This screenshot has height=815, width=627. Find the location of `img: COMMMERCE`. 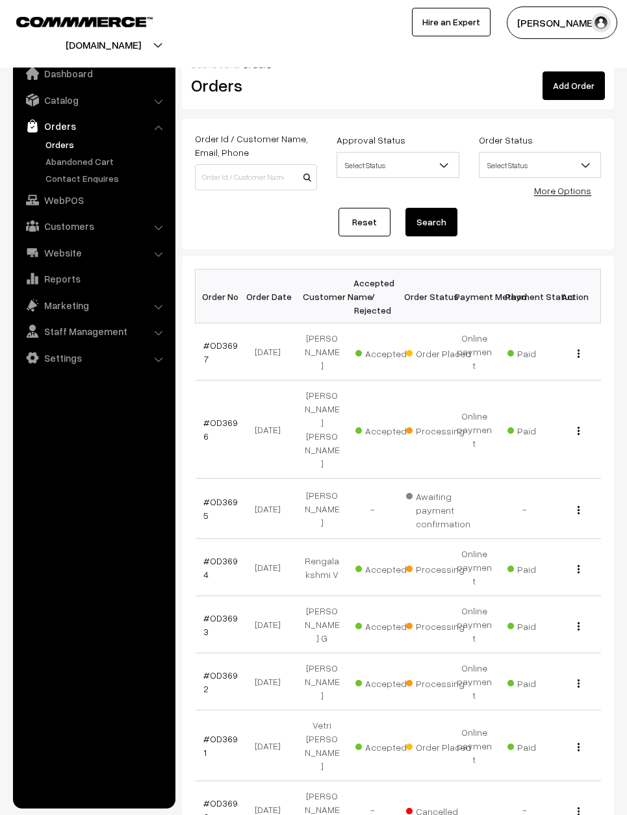

img: COMMMERCE is located at coordinates (84, 21).